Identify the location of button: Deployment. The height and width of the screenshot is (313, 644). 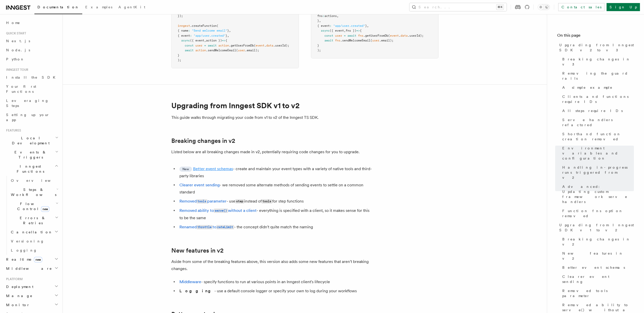
(32, 287).